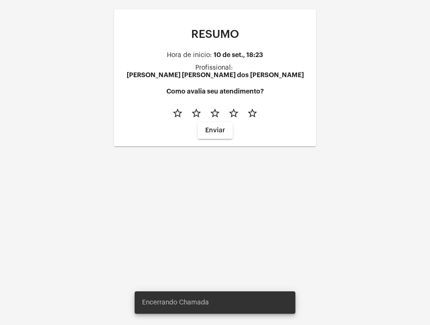 Image resolution: width=430 pixels, height=325 pixels. I want to click on h4: Como avalia seu atendimento?, so click(215, 91).